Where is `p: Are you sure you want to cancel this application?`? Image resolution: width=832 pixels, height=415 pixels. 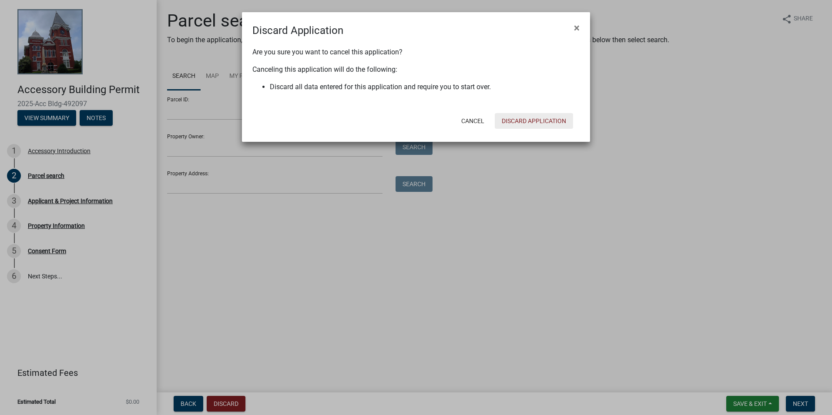
p: Are you sure you want to cancel this application? is located at coordinates (416, 52).